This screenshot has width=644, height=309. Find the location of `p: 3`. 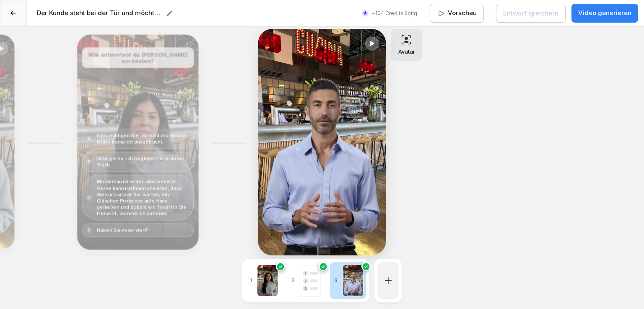

p: 3 is located at coordinates (336, 281).